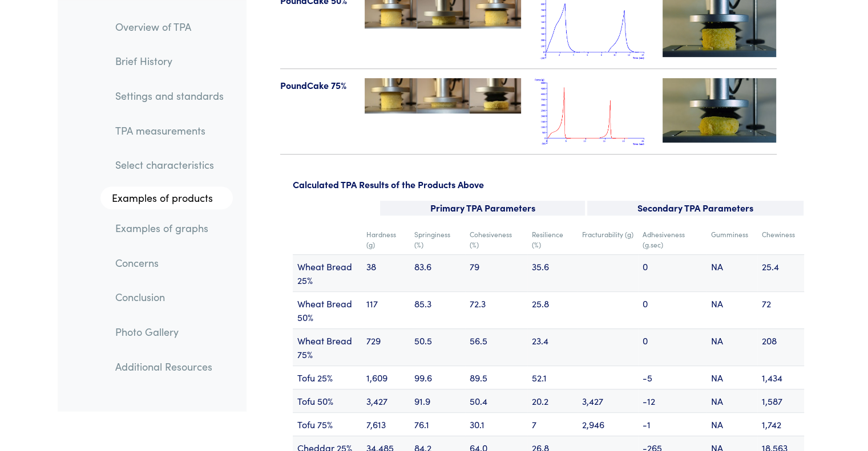  I want to click on td: Resilience (%), so click(552, 240).